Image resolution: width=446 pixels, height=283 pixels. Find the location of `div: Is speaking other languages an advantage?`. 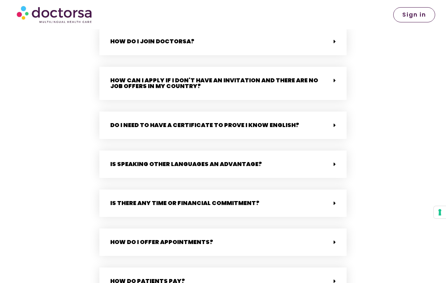

div: Is speaking other languages an advantage? is located at coordinates (223, 164).